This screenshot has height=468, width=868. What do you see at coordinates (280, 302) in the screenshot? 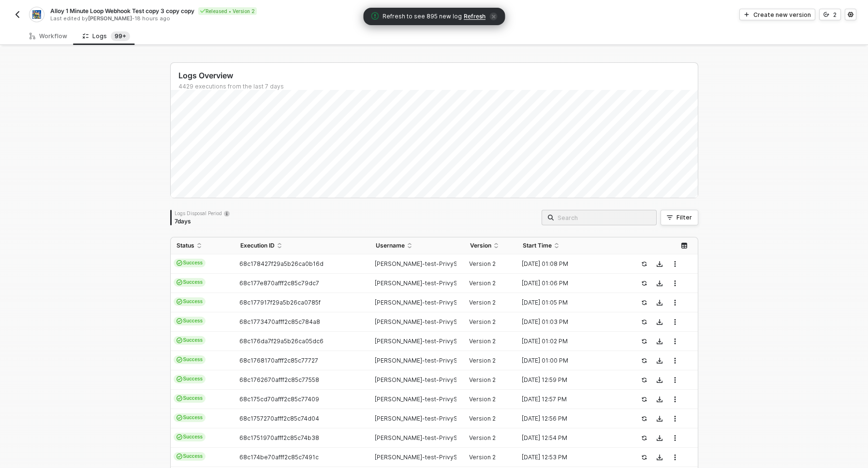
I see `span: 68c177917f29a5b26ca0785f` at bounding box center [280, 302].